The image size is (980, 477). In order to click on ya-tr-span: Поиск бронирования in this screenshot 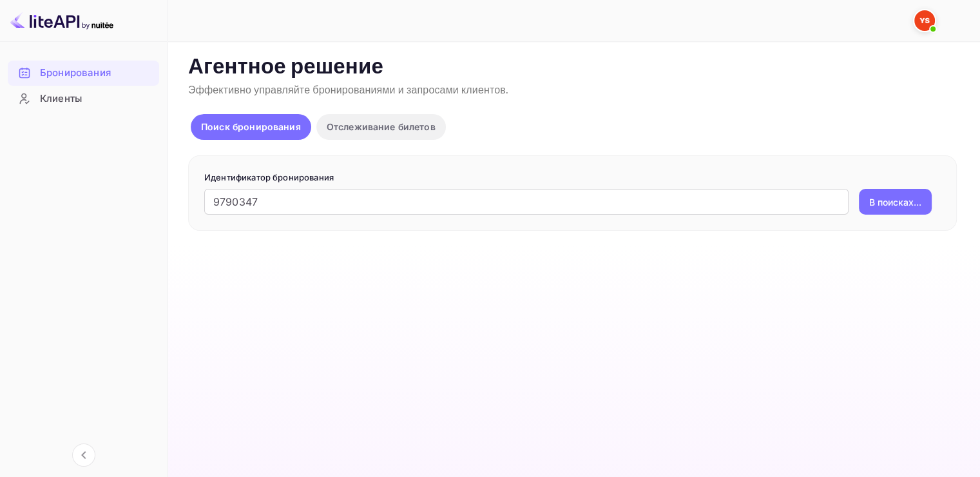, I will do `click(251, 126)`.